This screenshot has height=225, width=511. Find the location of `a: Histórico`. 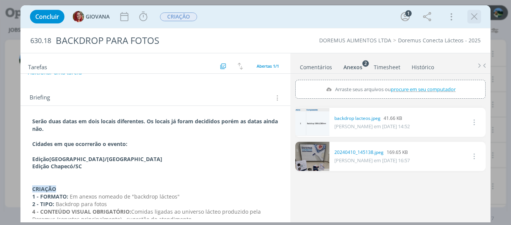

a: Histórico is located at coordinates (422, 66).